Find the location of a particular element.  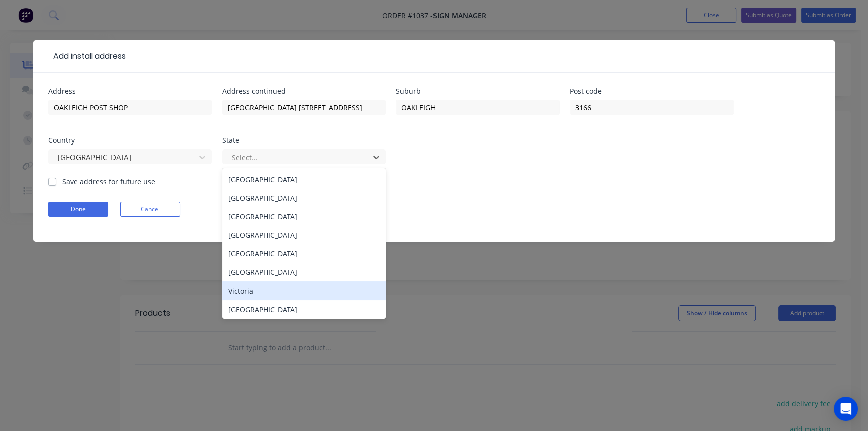

div: Address continued is located at coordinates (304, 91).